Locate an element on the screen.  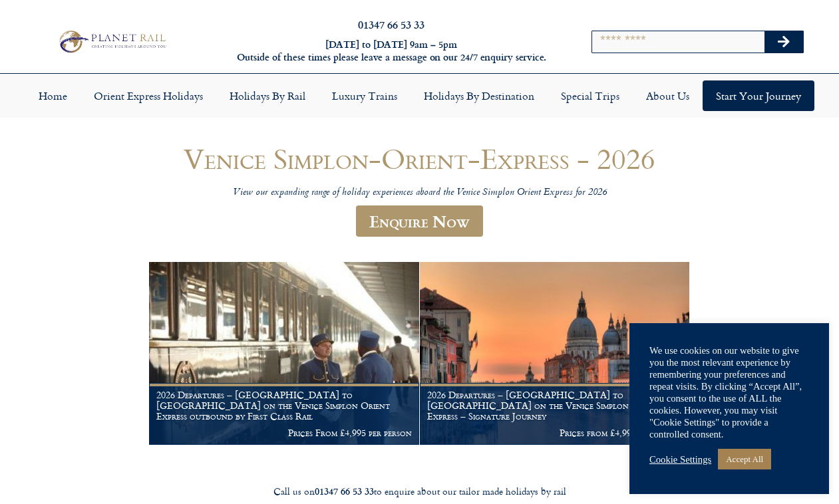
a: 01347 66 53 33 is located at coordinates (391, 24).